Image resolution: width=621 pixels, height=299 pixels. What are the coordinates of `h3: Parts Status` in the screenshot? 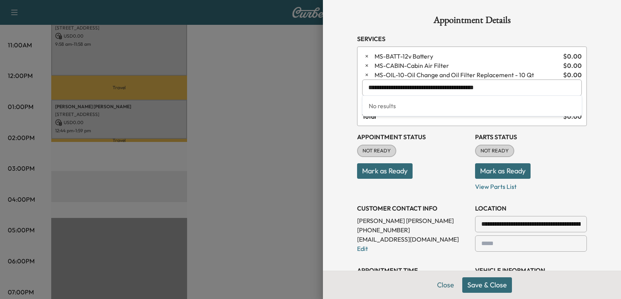 It's located at (531, 137).